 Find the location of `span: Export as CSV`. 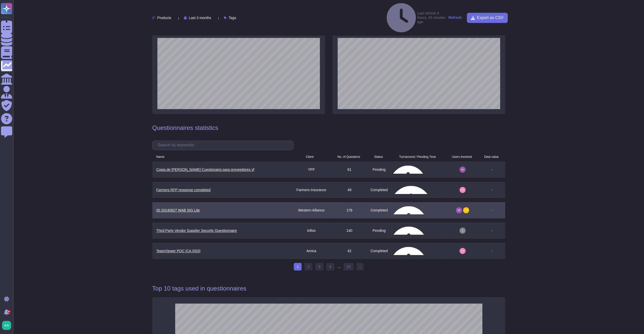

span: Export as CSV is located at coordinates (490, 18).